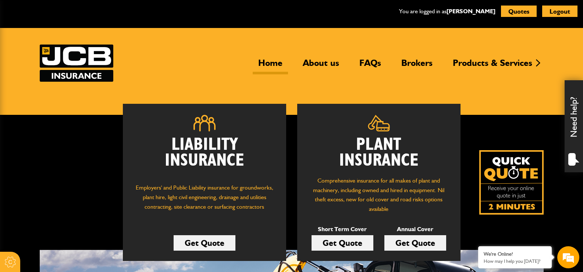  I want to click on a: Get your insurance quote isn just 2-minutes, so click(511, 182).